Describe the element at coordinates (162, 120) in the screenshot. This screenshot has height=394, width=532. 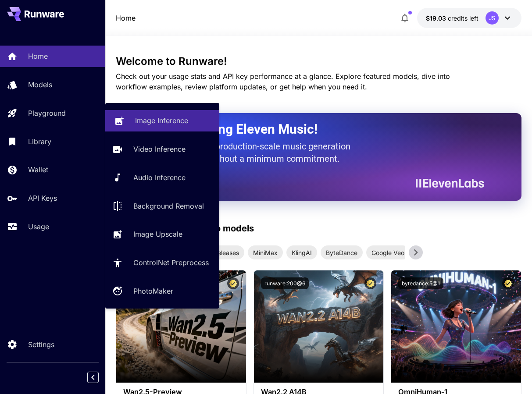
I see `a: Image Inference` at that location.